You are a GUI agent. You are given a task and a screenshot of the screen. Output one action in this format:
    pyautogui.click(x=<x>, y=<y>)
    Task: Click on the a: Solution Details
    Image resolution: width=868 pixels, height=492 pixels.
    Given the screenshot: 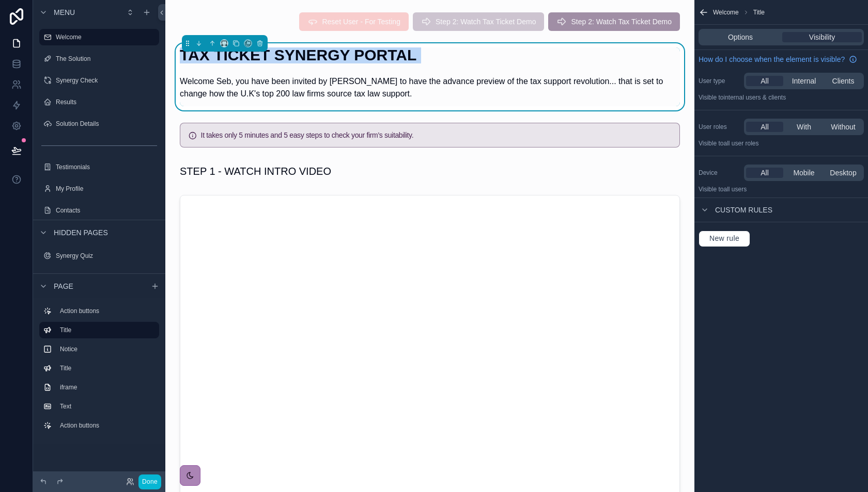 What is the action you would take?
    pyautogui.click(x=99, y=124)
    